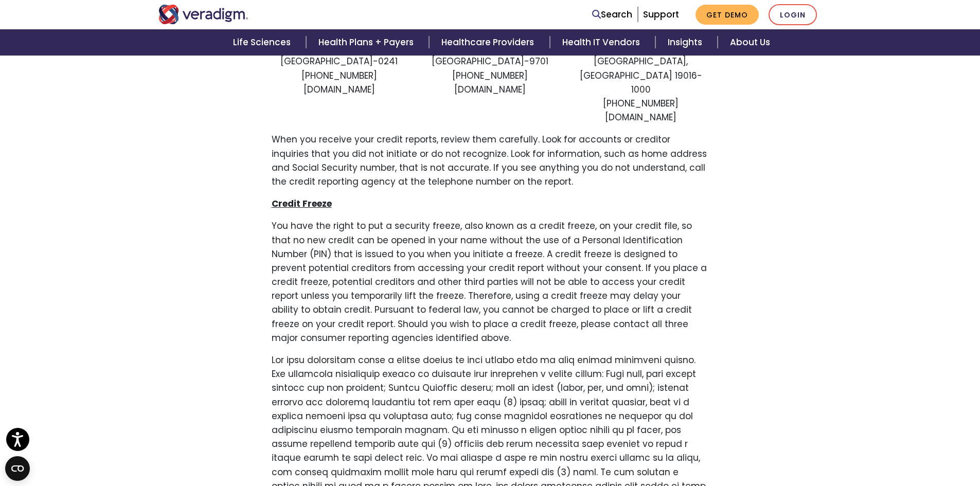  What do you see at coordinates (367, 42) in the screenshot?
I see `a: Health Plans + Payers` at bounding box center [367, 42].